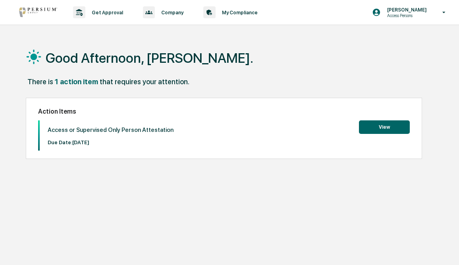 This screenshot has width=459, height=265. Describe the element at coordinates (224, 111) in the screenshot. I see `h2: Action Items` at that location.